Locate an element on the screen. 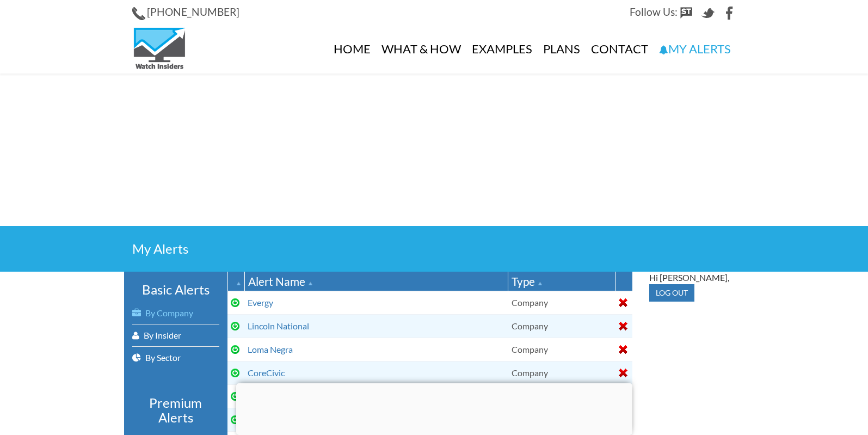  th: Alert Name: Ascending sort applied, activate to apply a descending sort is located at coordinates (376, 281).